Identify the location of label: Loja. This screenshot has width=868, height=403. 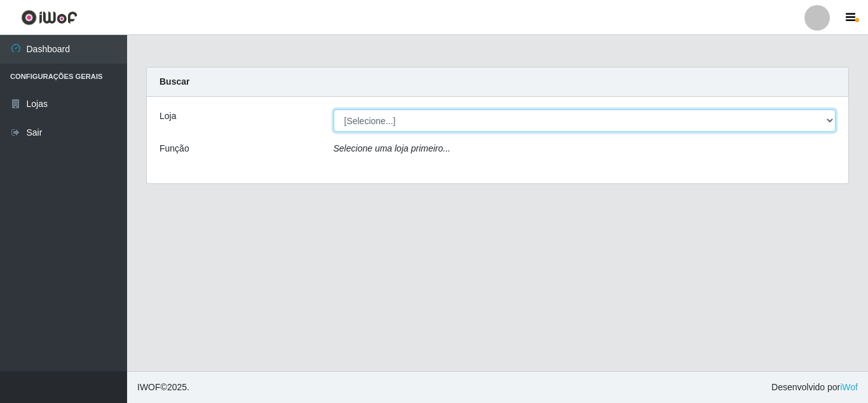
(168, 115).